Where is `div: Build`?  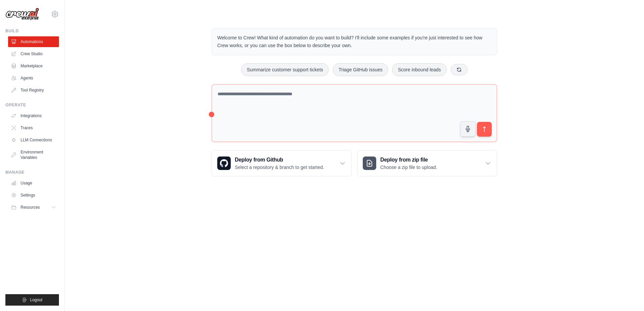
div: Build is located at coordinates (32, 31).